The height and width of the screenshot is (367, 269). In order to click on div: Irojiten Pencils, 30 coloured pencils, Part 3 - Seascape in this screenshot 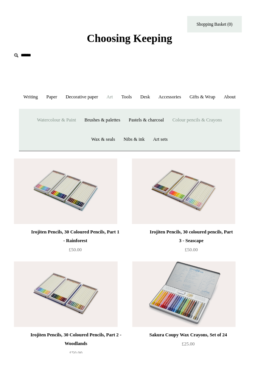, I will do `click(198, 245)`.